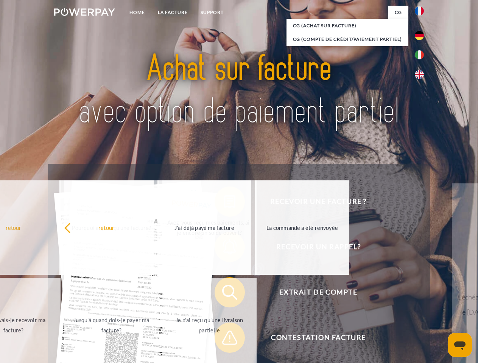 The width and height of the screenshot is (478, 363). I want to click on a: Extrait de compte, so click(313, 293).